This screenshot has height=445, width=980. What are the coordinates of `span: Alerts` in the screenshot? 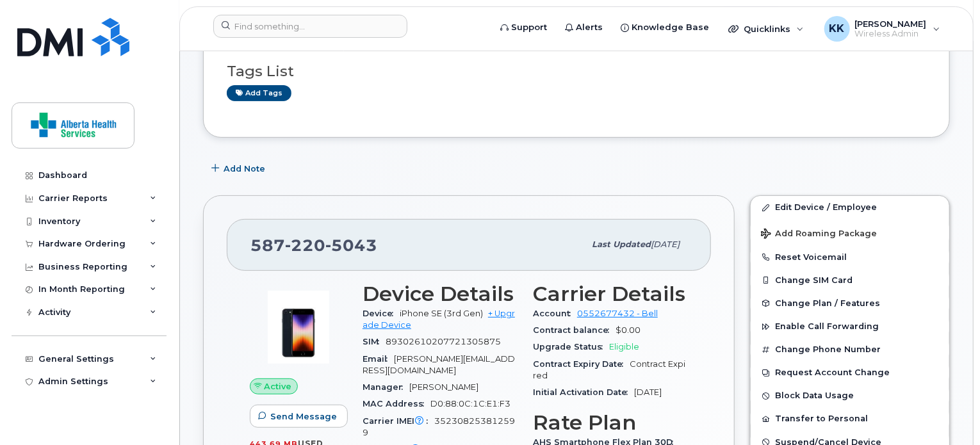 It's located at (589, 27).